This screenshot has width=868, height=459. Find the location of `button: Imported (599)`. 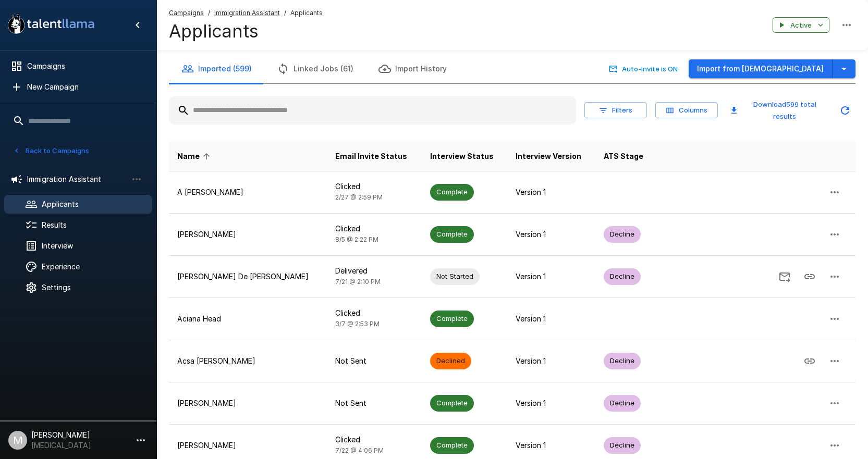

button: Imported (599) is located at coordinates (216, 69).